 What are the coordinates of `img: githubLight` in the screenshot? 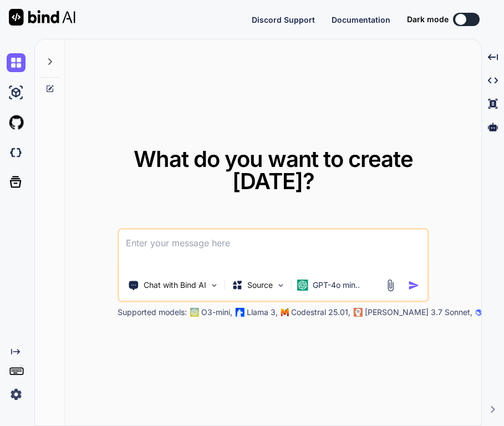 It's located at (16, 123).